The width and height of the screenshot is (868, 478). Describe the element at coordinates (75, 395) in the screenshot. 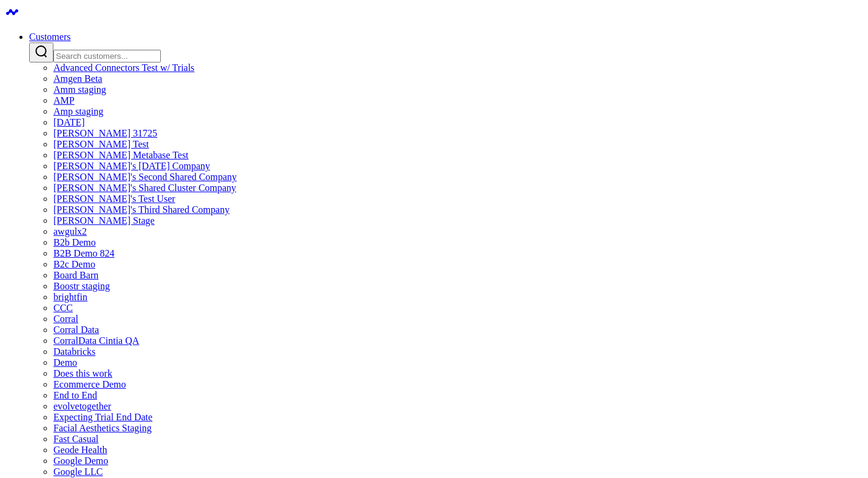

I see `a: End to End` at that location.